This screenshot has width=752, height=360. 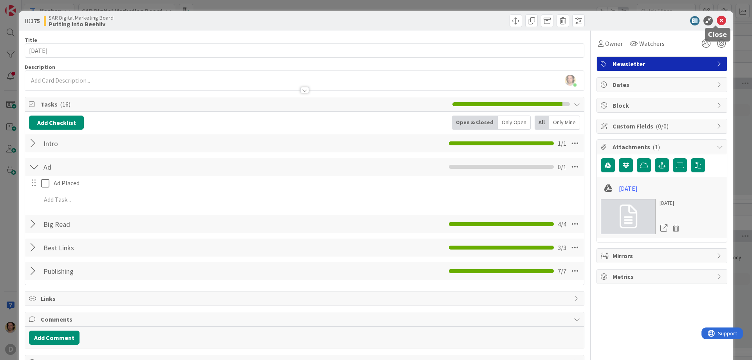 What do you see at coordinates (663, 147) in the screenshot?
I see `span: Attachments` at bounding box center [663, 147].